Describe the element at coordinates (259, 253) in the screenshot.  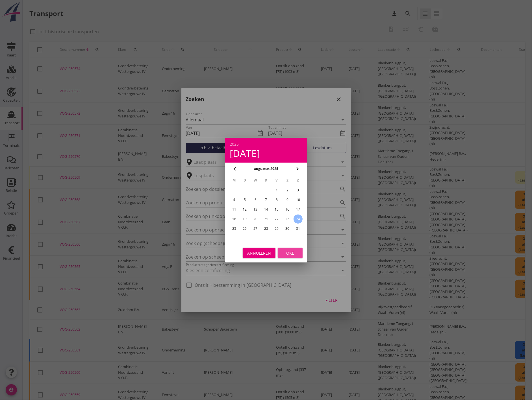
I see `div: Annuleren` at that location.